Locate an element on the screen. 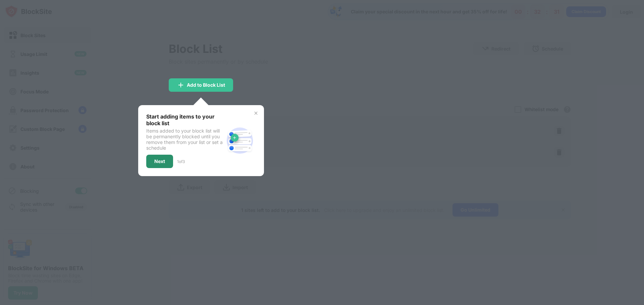  div: 1 of 3 is located at coordinates (181, 161).